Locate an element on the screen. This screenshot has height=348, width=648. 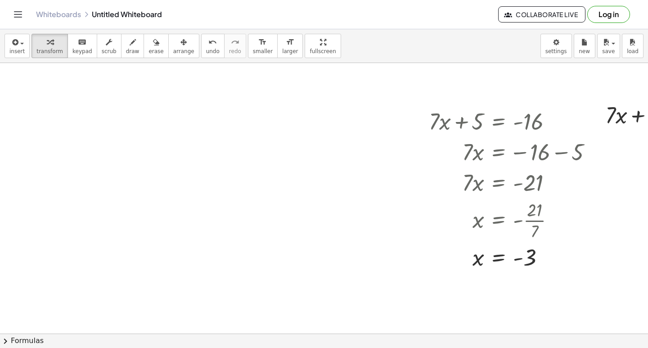
button: Toggle navigation is located at coordinates (18, 14).